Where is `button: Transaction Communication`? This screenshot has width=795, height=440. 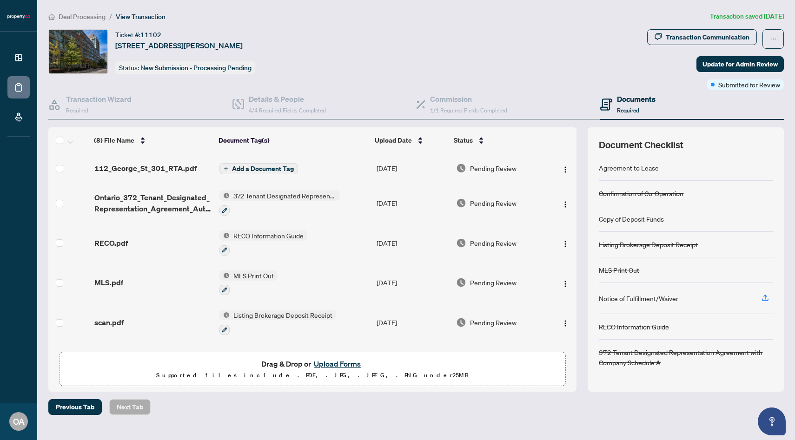 button: Transaction Communication is located at coordinates (702, 37).